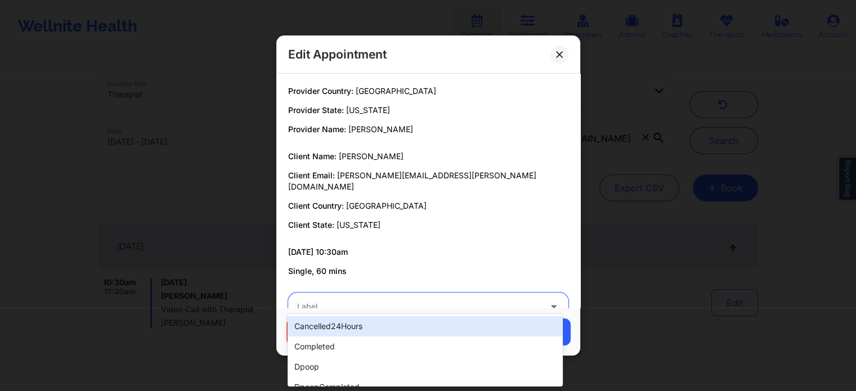 The image size is (856, 391). What do you see at coordinates (428, 181) in the screenshot?
I see `p: Client Email:` at bounding box center [428, 181].